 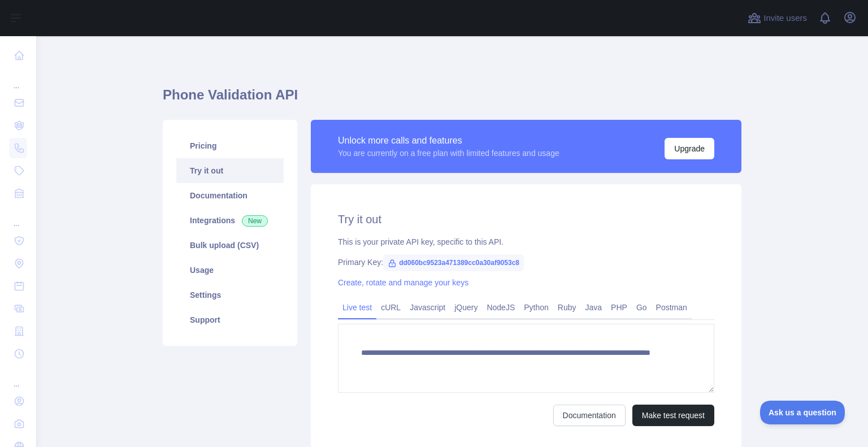 What do you see at coordinates (594, 307) in the screenshot?
I see `a: Java` at bounding box center [594, 307].